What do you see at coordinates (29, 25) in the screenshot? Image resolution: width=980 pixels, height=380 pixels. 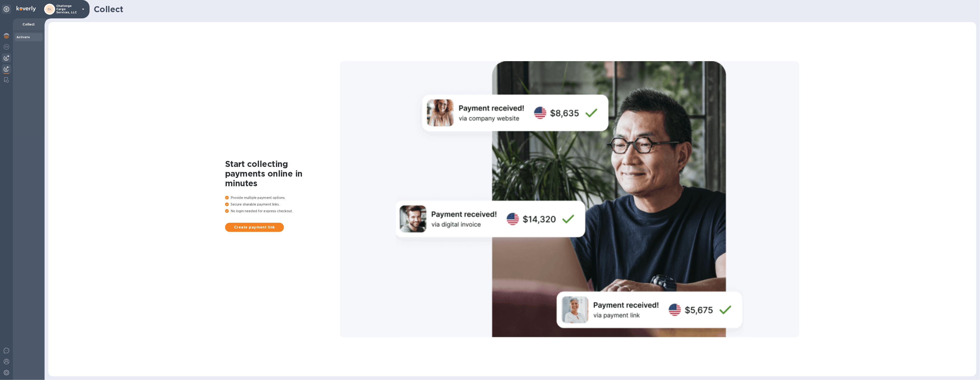 I see `p: Collect` at bounding box center [29, 25].